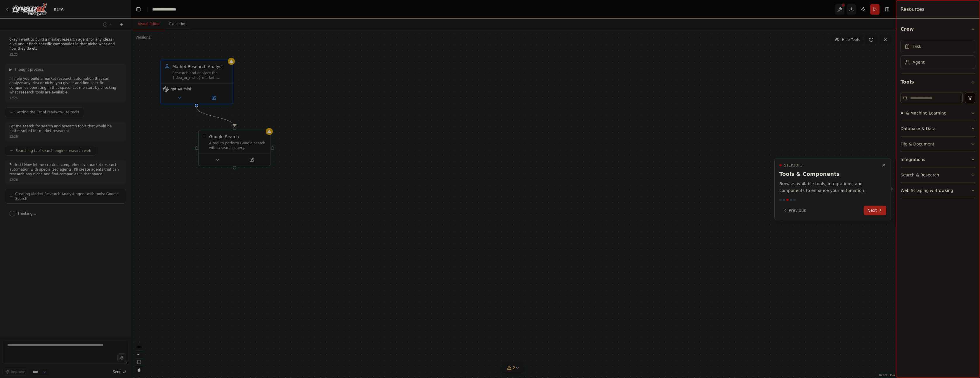 The image size is (980, 378). Describe the element at coordinates (829, 174) in the screenshot. I see `h3: Tools & Components` at that location.